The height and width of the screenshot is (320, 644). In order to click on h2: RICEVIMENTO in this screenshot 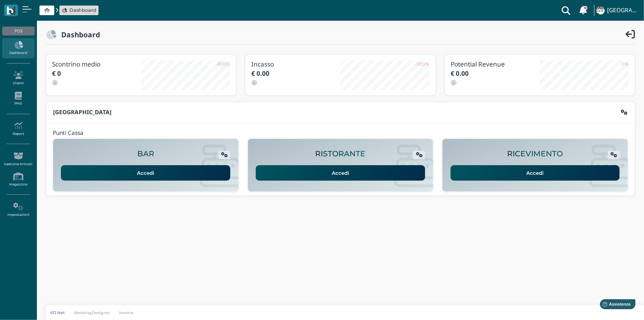, I will do `click(535, 154)`.